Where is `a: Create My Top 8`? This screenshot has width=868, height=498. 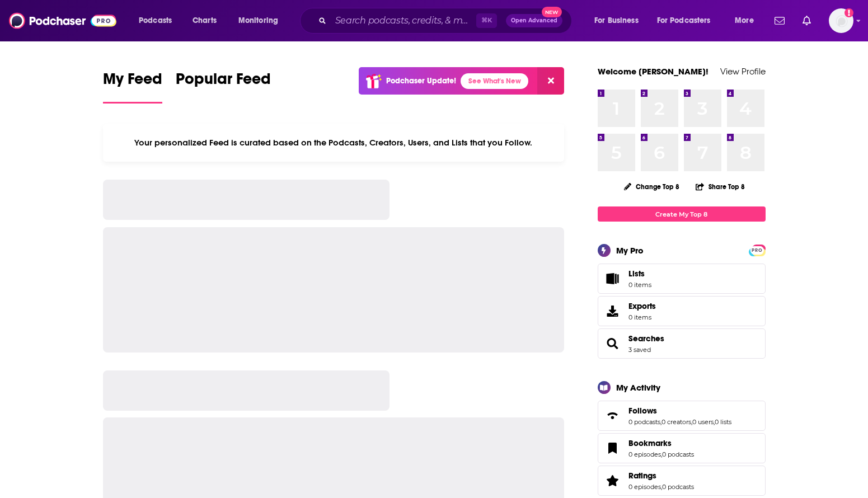
a: Create My Top 8 is located at coordinates (682, 214).